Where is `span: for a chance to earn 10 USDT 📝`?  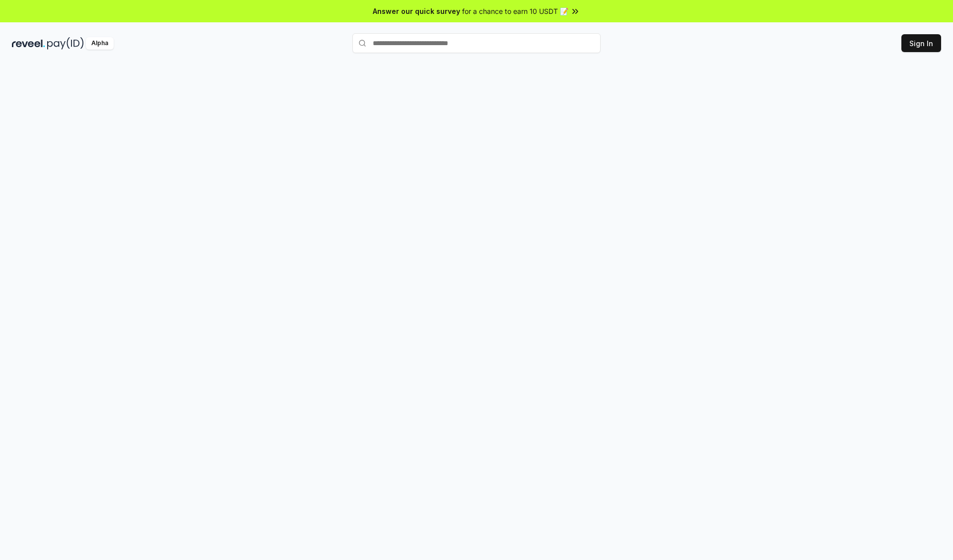 span: for a chance to earn 10 USDT 📝 is located at coordinates (515, 11).